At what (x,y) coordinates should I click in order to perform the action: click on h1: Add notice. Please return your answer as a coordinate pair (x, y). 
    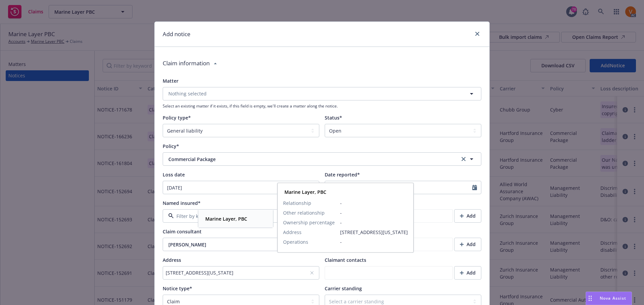
    Looking at the image, I should click on (177, 34).